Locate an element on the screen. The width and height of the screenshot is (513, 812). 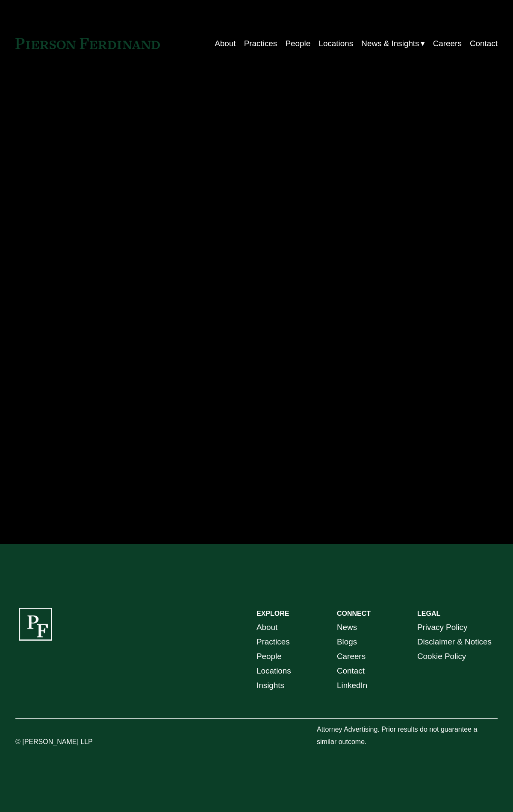
a: News is located at coordinates (347, 628).